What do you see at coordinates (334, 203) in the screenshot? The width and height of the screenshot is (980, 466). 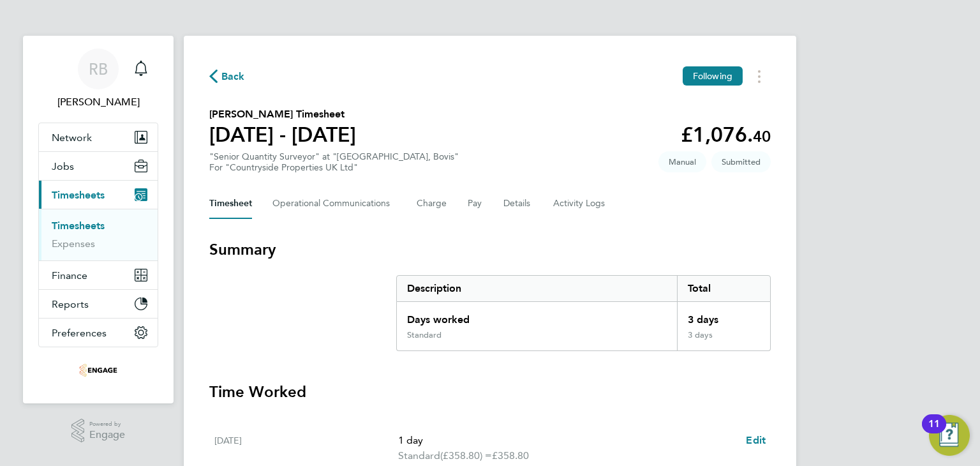 I see `button: Operational Communications` at bounding box center [334, 203].